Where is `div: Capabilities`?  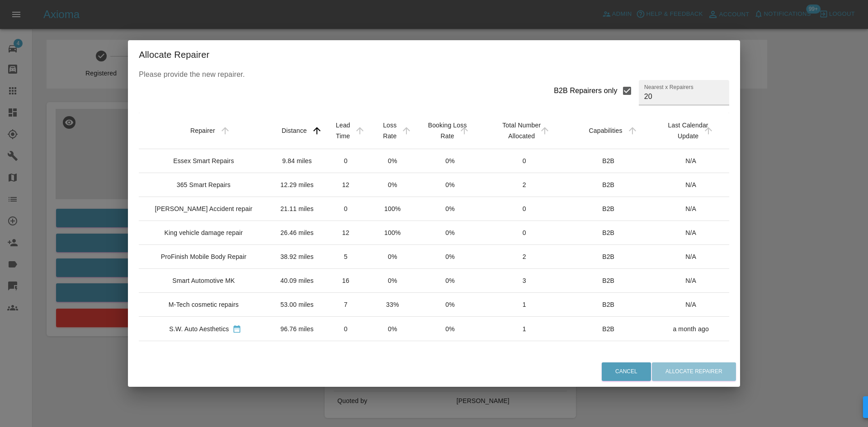 div: Capabilities is located at coordinates (606, 131).